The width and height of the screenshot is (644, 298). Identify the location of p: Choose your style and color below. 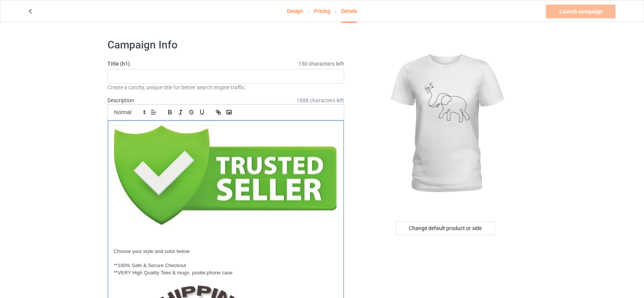
(226, 251).